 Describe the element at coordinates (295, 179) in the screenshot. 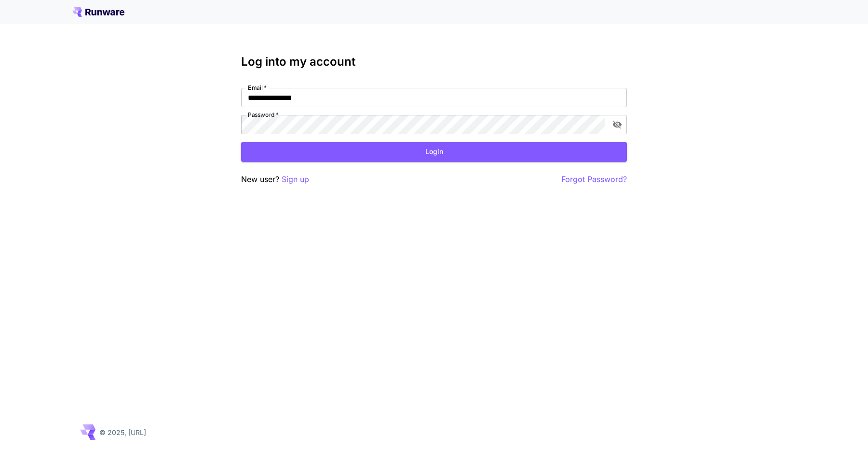

I see `button: Sign up` at that location.